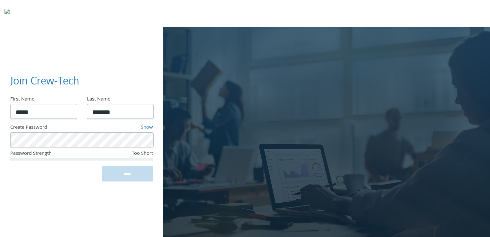 This screenshot has width=490, height=237. What do you see at coordinates (58, 154) in the screenshot?
I see `div: Password Strength` at bounding box center [58, 154].